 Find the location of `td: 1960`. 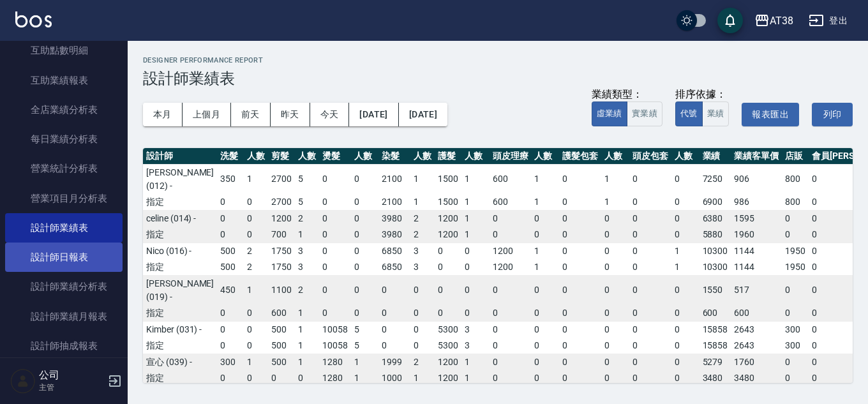

td: 1960 is located at coordinates (756, 235).